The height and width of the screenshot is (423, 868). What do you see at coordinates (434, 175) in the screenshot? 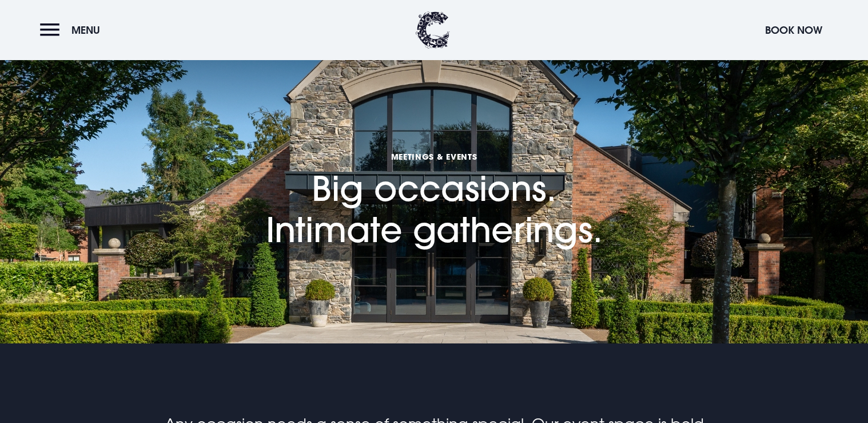
I see `h1: Big occasions. Intimate gatherings.` at bounding box center [434, 175].